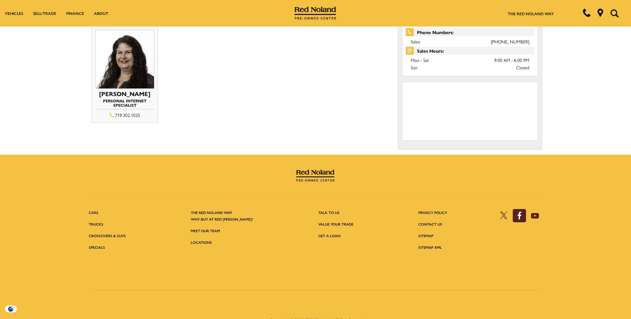  Describe the element at coordinates (416, 41) in the screenshot. I see `span: Sales:` at that location.